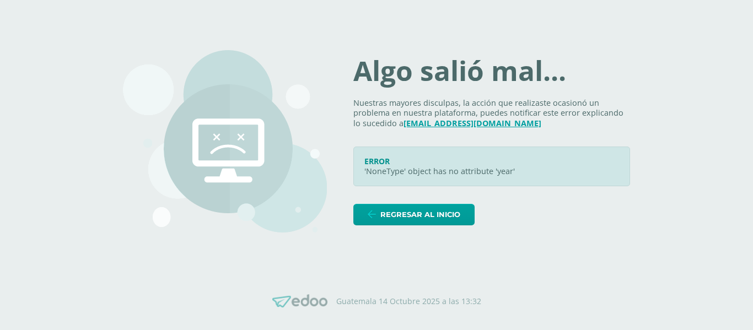 This screenshot has height=330, width=753. Describe the element at coordinates (414, 214) in the screenshot. I see `a: Regresar al inicio` at that location.